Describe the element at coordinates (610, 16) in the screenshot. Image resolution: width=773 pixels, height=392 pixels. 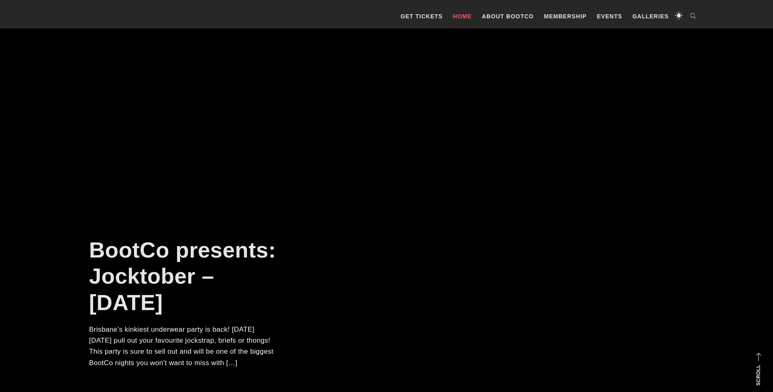
I see `a: Events` at that location.